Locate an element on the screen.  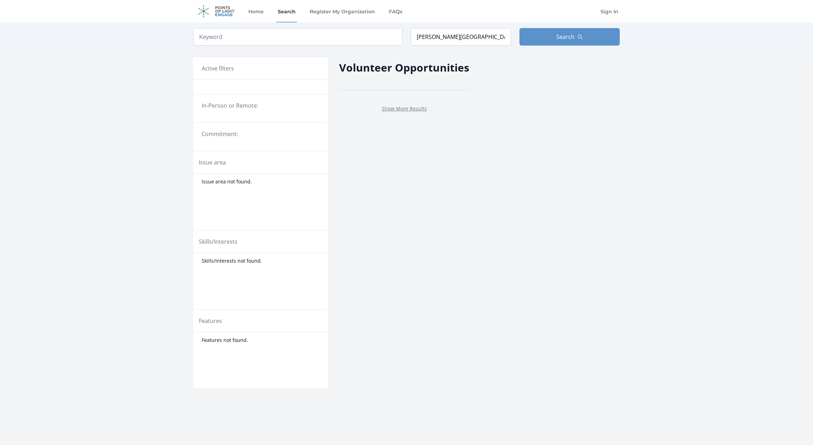
h3: Active filters is located at coordinates (218, 68).